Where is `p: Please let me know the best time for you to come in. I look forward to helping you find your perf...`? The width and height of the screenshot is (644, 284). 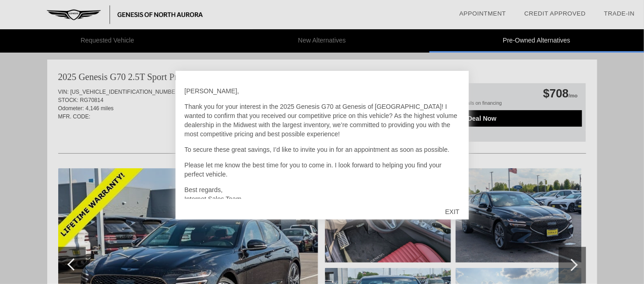
p: Please let me know the best time for you to come in. I look forward to helping you find your perf... is located at coordinates (322, 170).